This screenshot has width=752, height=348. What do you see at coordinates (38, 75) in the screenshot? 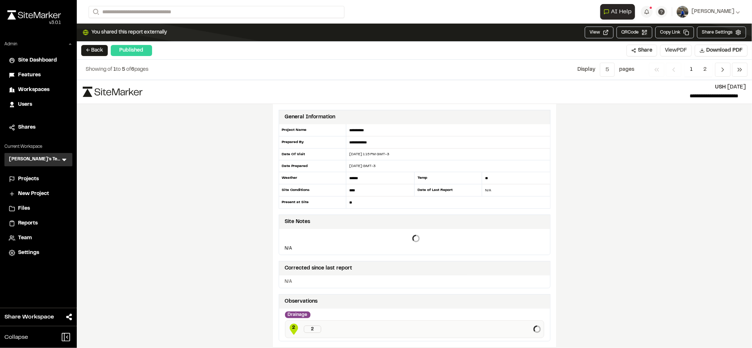
I see `a: Features` at bounding box center [38, 75].